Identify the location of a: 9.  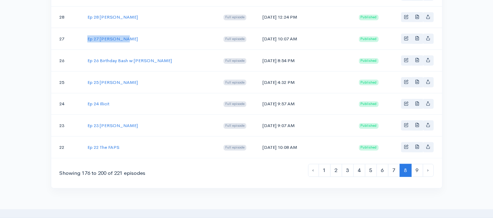
(417, 170).